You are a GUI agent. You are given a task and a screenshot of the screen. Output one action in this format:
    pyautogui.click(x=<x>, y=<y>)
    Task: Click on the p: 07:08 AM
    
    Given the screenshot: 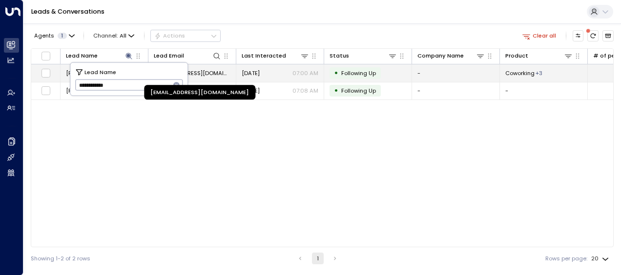 What is the action you would take?
    pyautogui.click(x=305, y=91)
    